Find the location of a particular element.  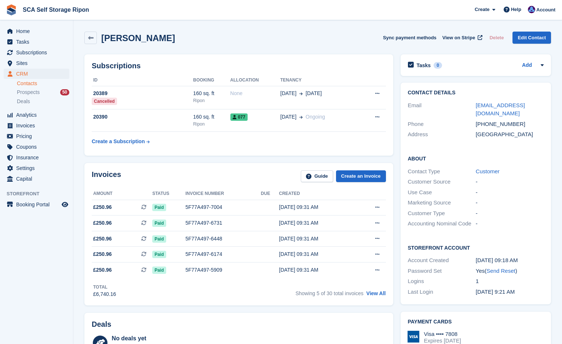

a: Guide is located at coordinates (317, 176).